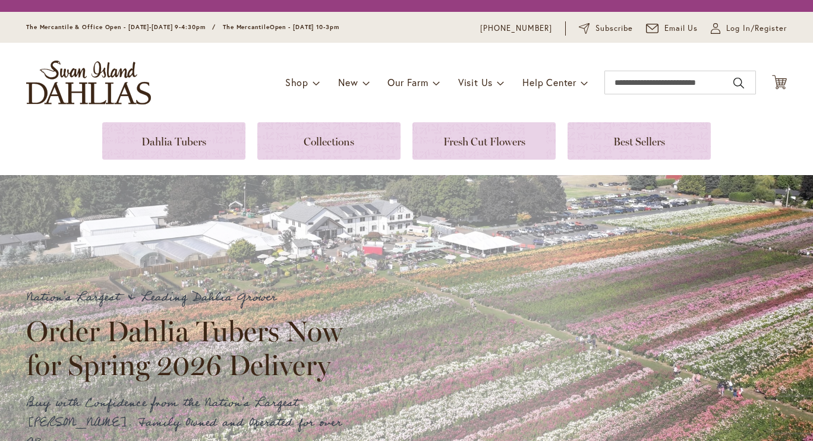  Describe the element at coordinates (672, 29) in the screenshot. I see `a: Email Us` at that location.